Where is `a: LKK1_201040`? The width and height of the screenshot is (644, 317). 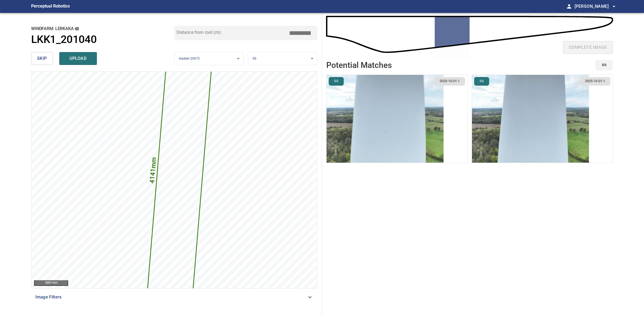 a: LKK1_201040 is located at coordinates (103, 39).